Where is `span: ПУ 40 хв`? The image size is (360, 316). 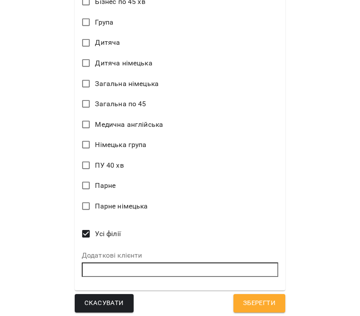
span: ПУ 40 хв is located at coordinates (109, 166).